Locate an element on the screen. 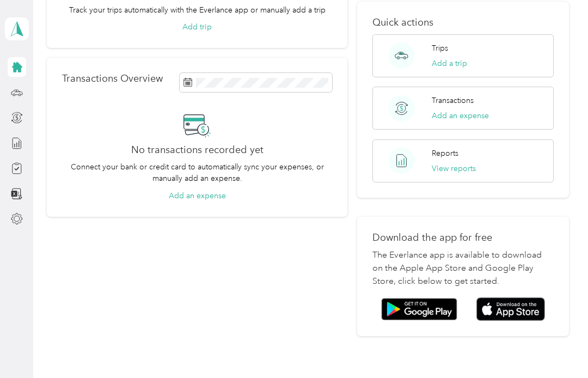  h2: No transactions recorded yet is located at coordinates (197, 150).